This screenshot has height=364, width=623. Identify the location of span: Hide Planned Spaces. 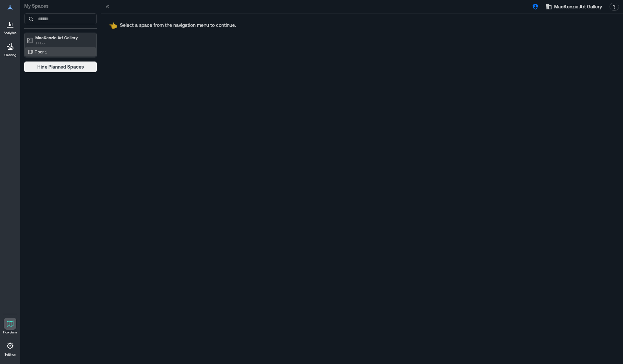
(60, 67).